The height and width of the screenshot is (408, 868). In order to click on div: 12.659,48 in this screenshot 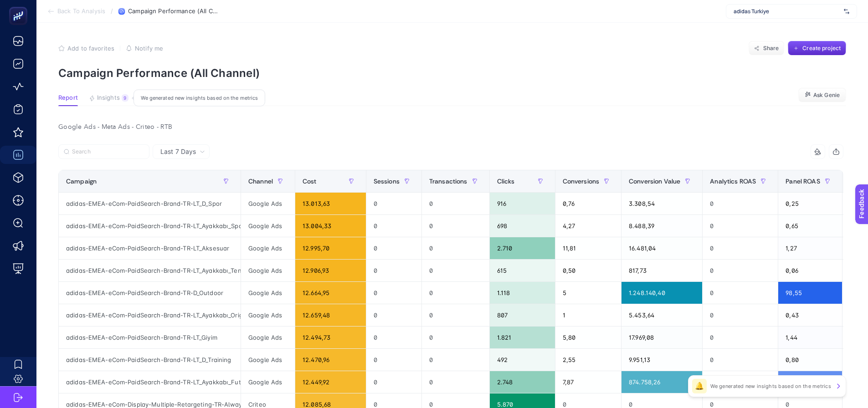, I will do `click(330, 315)`.